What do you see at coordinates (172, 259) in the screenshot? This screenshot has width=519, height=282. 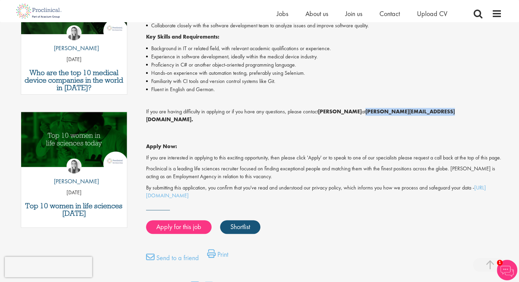 I see `a: Send to a friend` at bounding box center [172, 259].